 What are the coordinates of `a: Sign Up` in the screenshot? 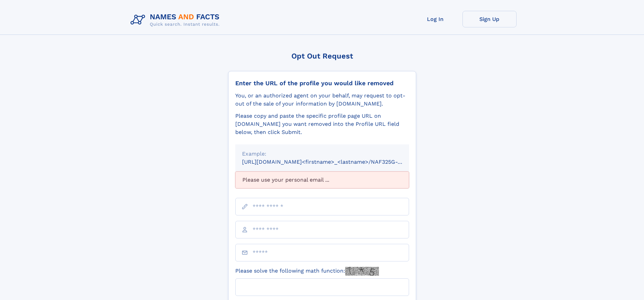 It's located at (490, 19).